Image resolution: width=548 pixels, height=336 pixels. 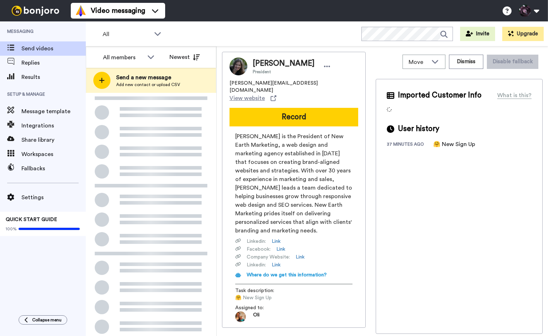 What do you see at coordinates (148, 85) in the screenshot?
I see `span: Add new contact or upload CSV` at bounding box center [148, 85].